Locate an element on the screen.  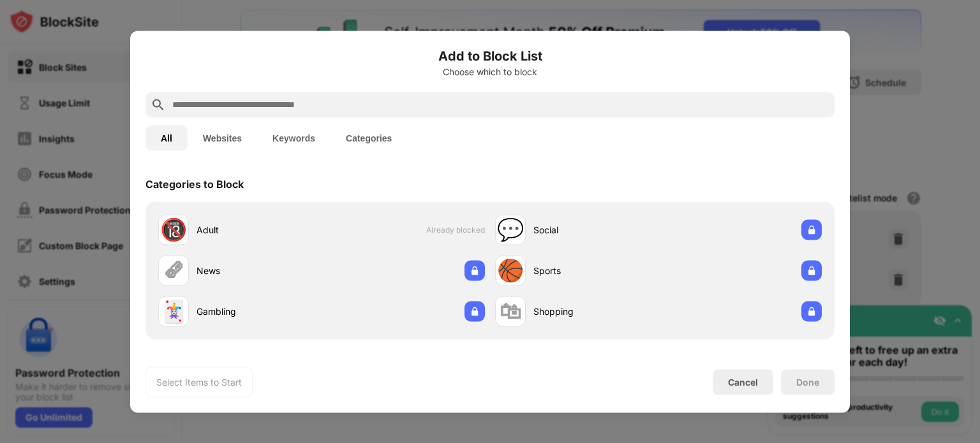
div: Choose which to block is located at coordinates (490, 71).